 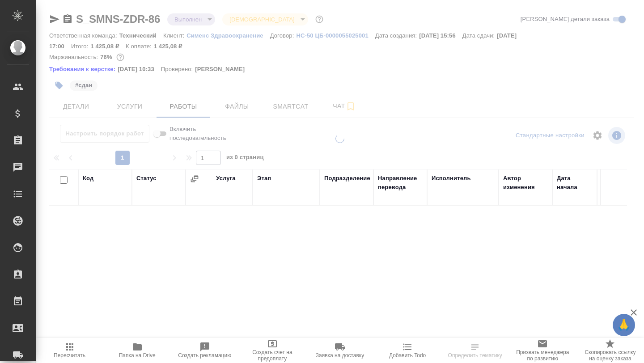 What do you see at coordinates (204, 355) in the screenshot?
I see `span: Создать рекламацию` at bounding box center [204, 355].